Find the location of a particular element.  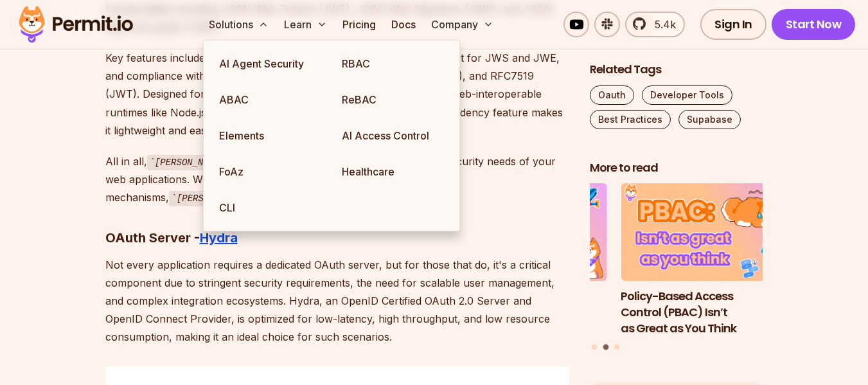

strong: Hydra is located at coordinates (219, 238).